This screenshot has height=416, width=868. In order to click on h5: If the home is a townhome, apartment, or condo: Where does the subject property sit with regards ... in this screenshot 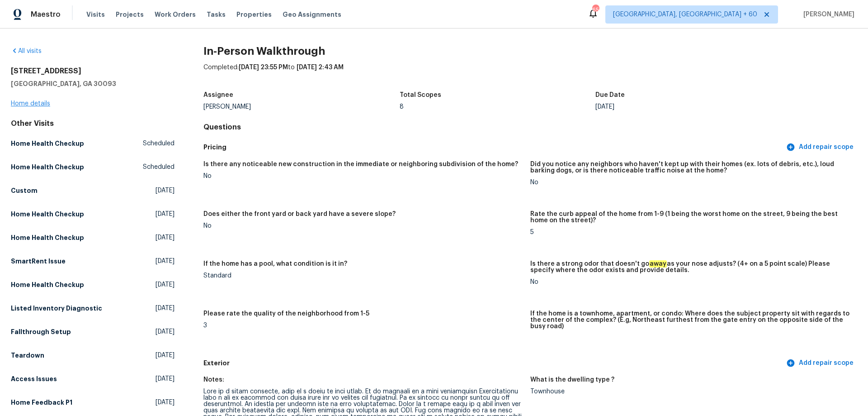, I will do `click(690, 320)`.